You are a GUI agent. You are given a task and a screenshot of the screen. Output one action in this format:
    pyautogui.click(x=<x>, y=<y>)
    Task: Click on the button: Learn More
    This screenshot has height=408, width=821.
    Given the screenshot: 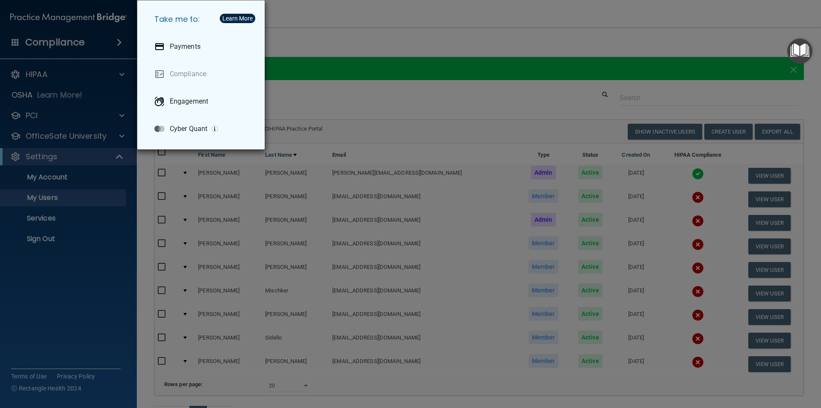 What is the action you would take?
    pyautogui.click(x=237, y=18)
    